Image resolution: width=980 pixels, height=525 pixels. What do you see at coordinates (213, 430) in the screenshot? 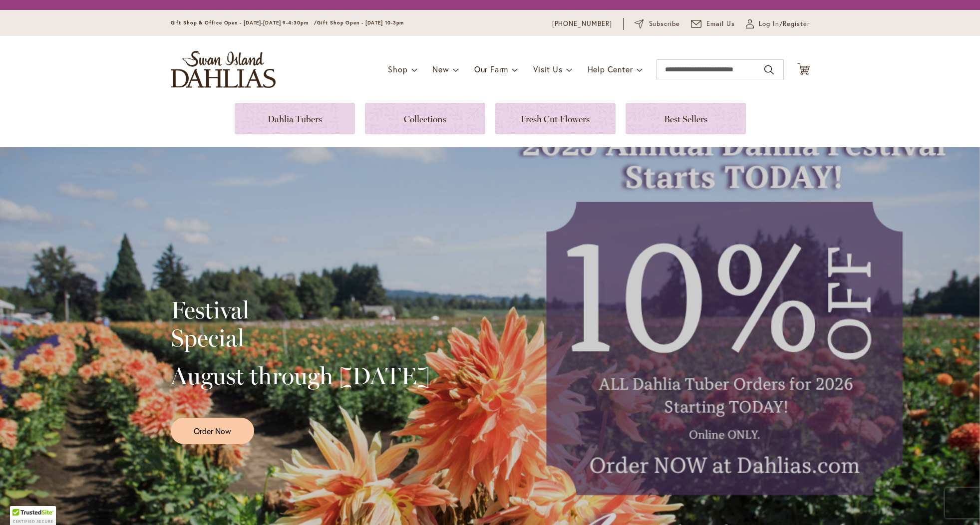
I see `a: Order Now` at bounding box center [213, 430].